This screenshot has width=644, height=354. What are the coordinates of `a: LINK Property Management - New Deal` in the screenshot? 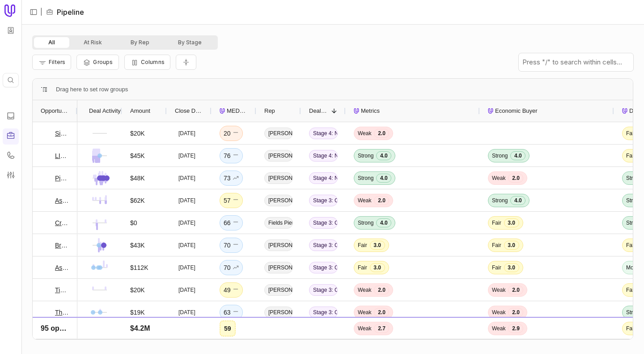 It's located at (62, 156).